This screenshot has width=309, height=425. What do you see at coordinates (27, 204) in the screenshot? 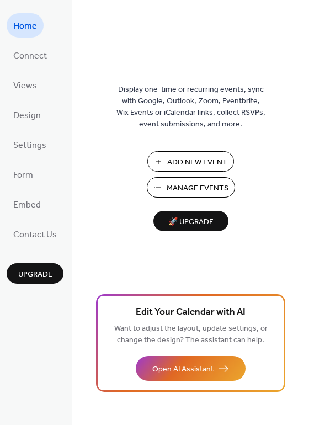
I see `a: Embed` at bounding box center [27, 204].